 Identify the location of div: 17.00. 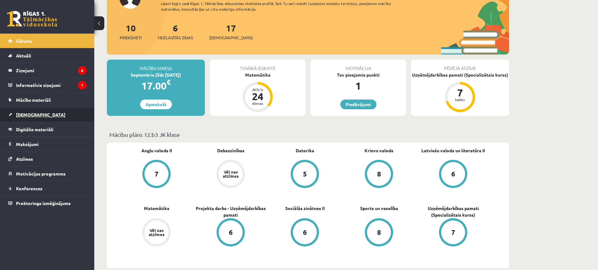
(156, 86).